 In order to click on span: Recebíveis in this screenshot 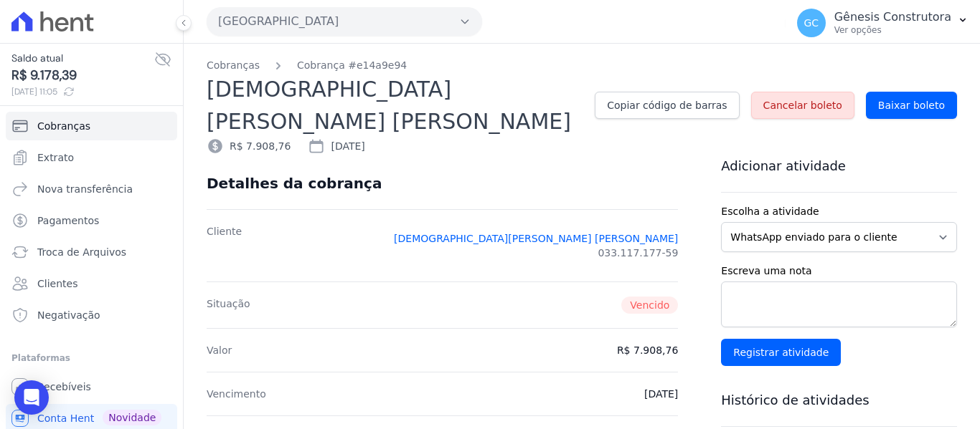, I will do `click(64, 387)`.